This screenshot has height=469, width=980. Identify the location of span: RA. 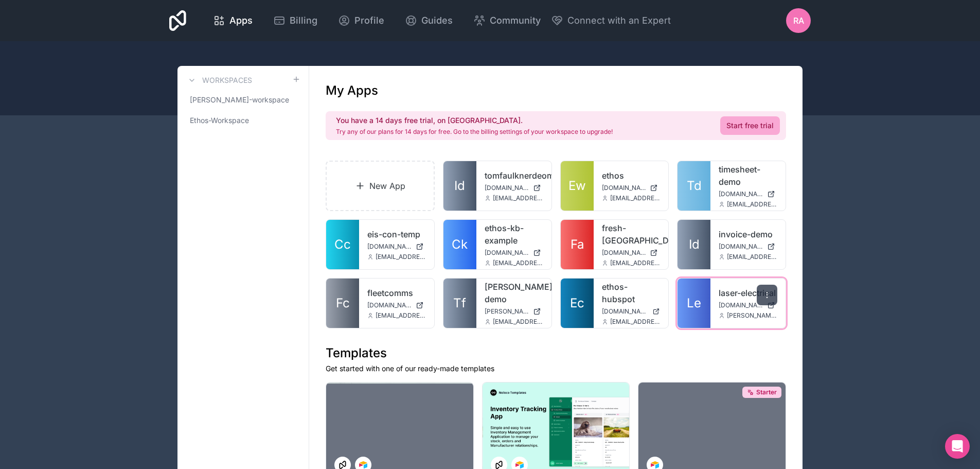
(798, 20).